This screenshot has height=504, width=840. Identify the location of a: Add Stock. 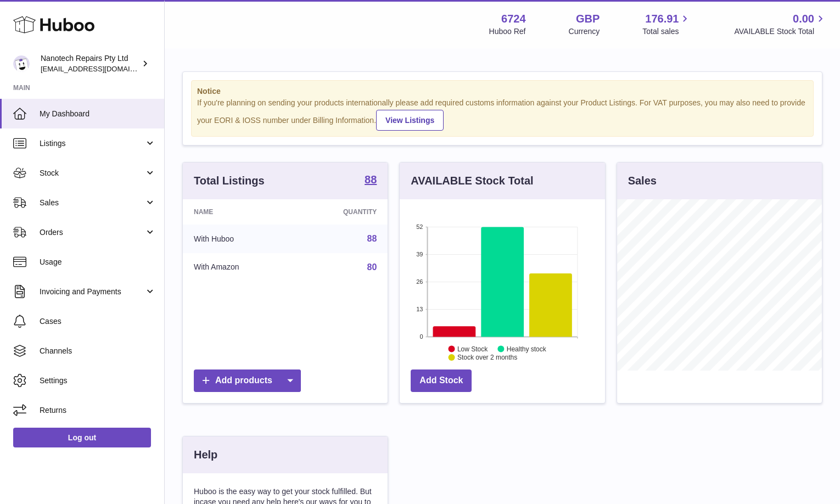
(441, 380).